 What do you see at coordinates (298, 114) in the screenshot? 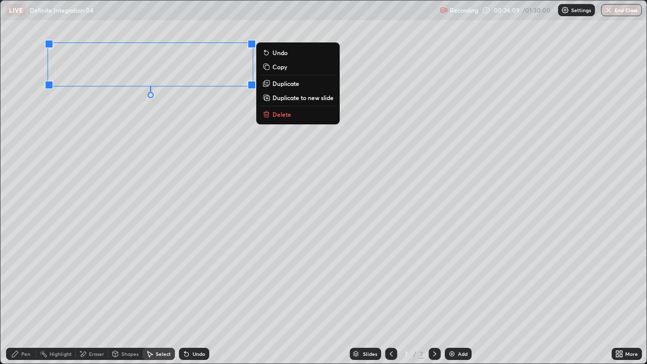
I see `button: Delete` at bounding box center [298, 114].